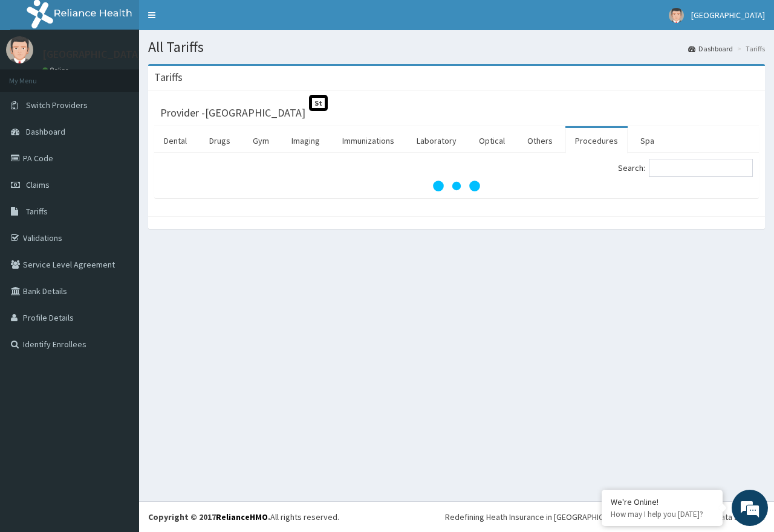 The height and width of the screenshot is (532, 774). Describe the element at coordinates (685, 168) in the screenshot. I see `label: Search:` at that location.